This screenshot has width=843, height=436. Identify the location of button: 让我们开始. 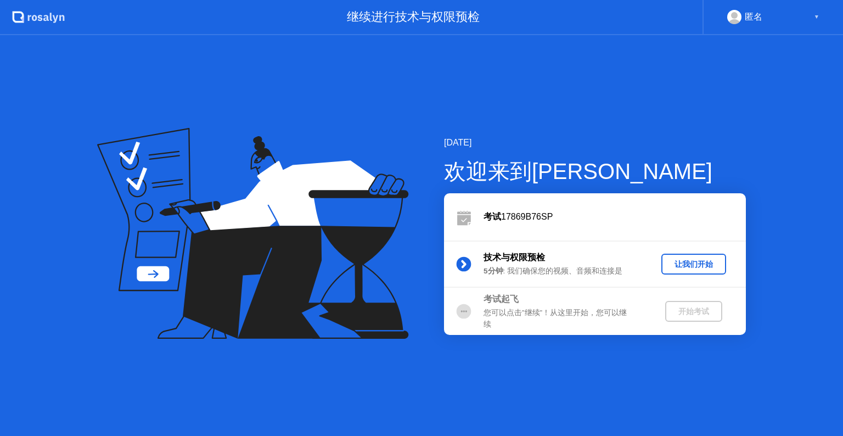
(693, 264).